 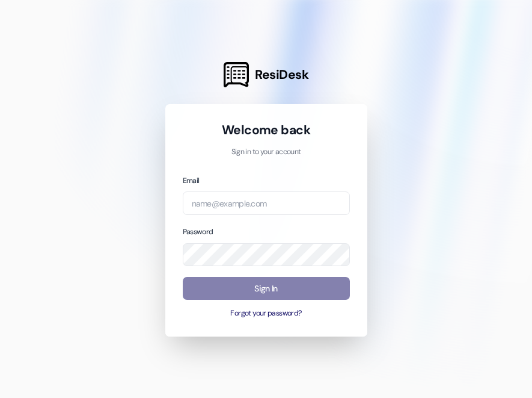 I want to click on label: Email, so click(x=191, y=180).